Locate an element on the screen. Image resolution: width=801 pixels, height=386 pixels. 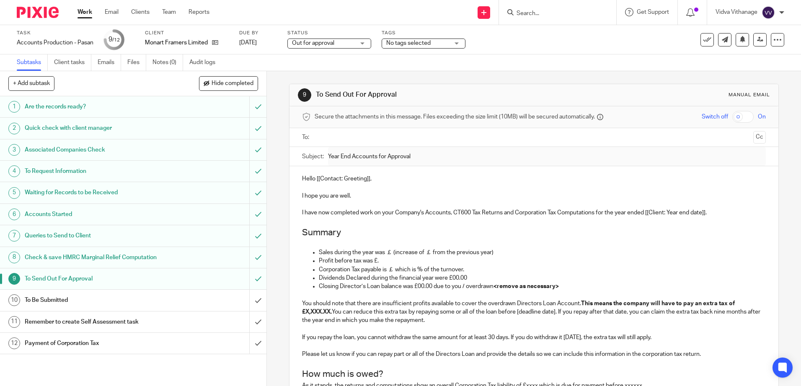
div: 10 is located at coordinates (14, 300).